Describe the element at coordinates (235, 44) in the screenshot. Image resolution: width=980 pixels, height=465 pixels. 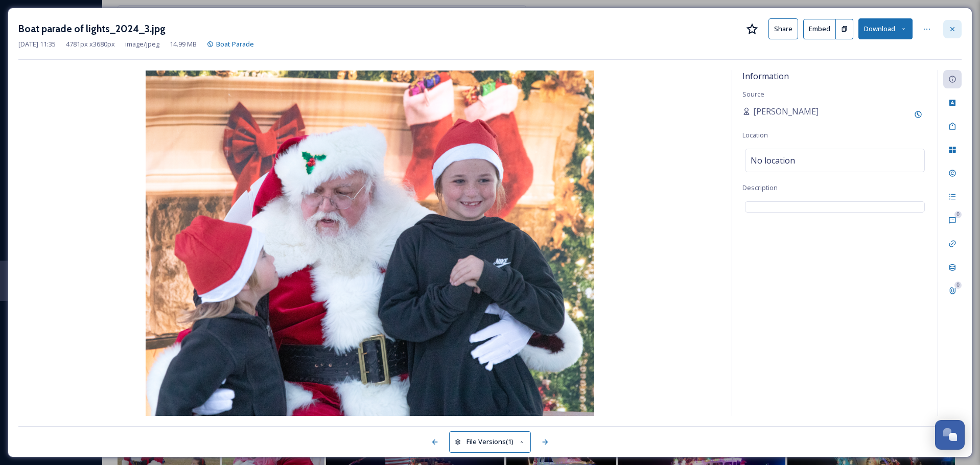
I see `span: Boat Parade` at that location.